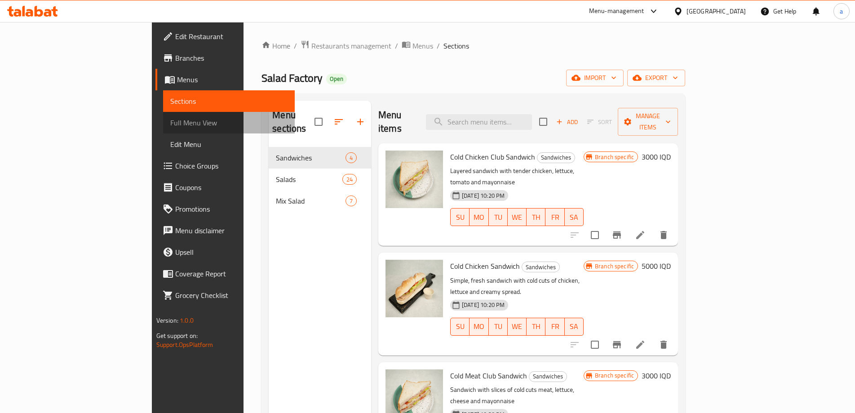  Describe the element at coordinates (351, 46) in the screenshot. I see `span: Restaurants management` at that location.